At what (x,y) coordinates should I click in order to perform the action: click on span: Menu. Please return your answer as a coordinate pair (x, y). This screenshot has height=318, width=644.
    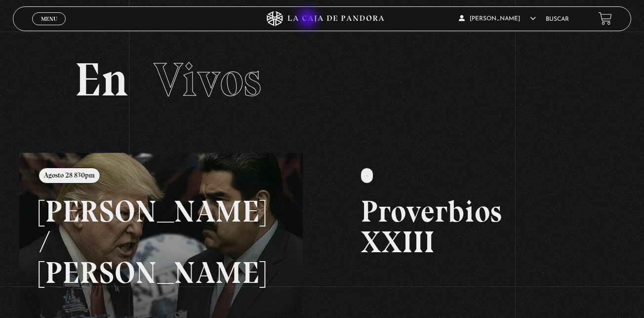
    Looking at the image, I should click on (49, 19).